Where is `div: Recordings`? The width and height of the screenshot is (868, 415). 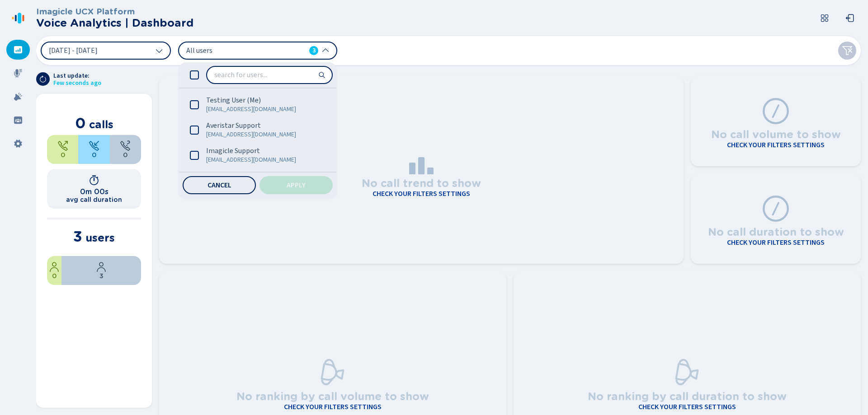 div: Recordings is located at coordinates (18, 73).